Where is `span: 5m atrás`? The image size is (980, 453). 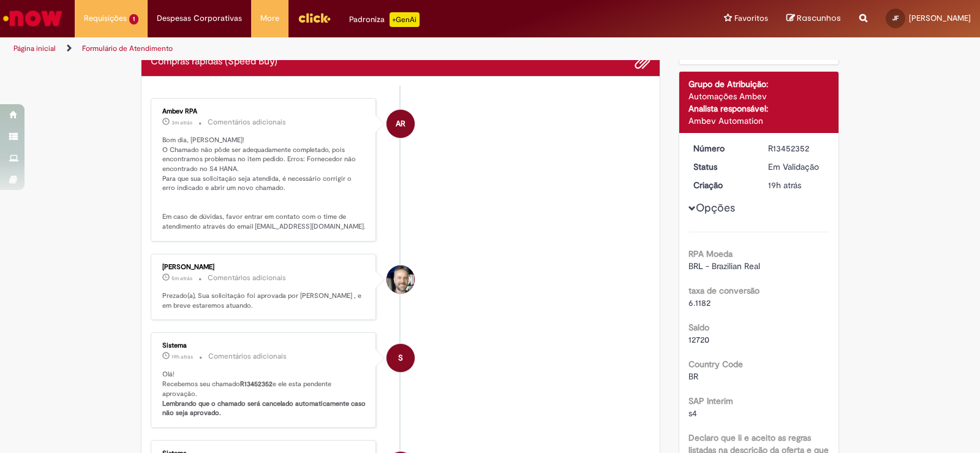 span: 5m atrás is located at coordinates (181, 278).